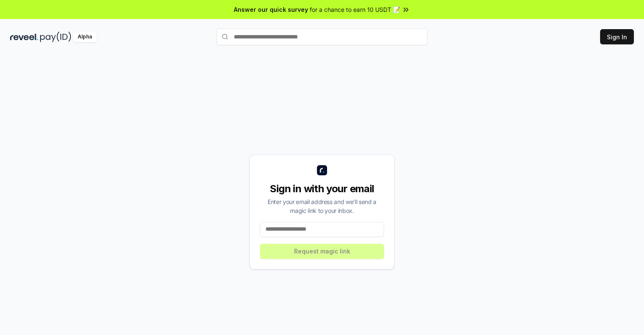 The height and width of the screenshot is (335, 644). What do you see at coordinates (322, 206) in the screenshot?
I see `div: Enter your email address and we’ll send a magic link to your inbox.` at bounding box center [322, 206].